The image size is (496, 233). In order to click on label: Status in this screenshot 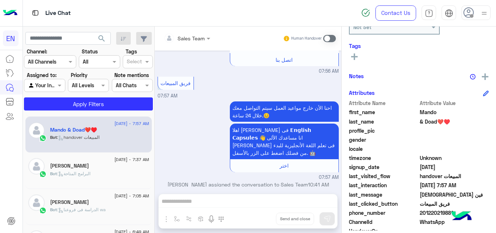, I will do `click(90, 51)`.